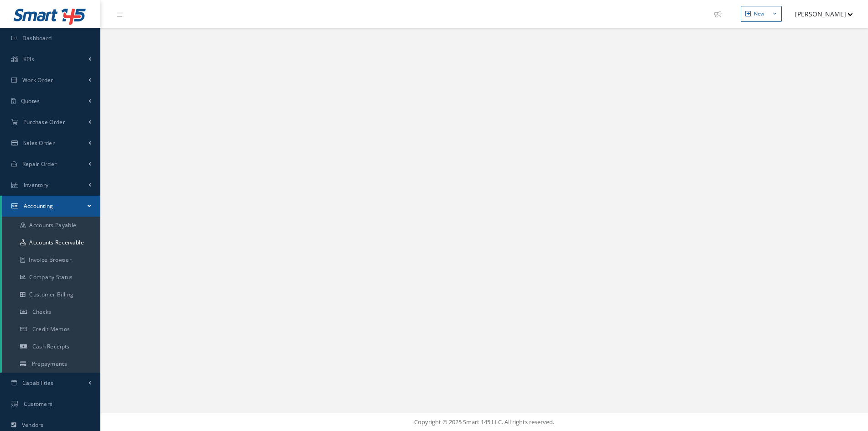 This screenshot has height=431, width=868. I want to click on a: Prepayments, so click(51, 364).